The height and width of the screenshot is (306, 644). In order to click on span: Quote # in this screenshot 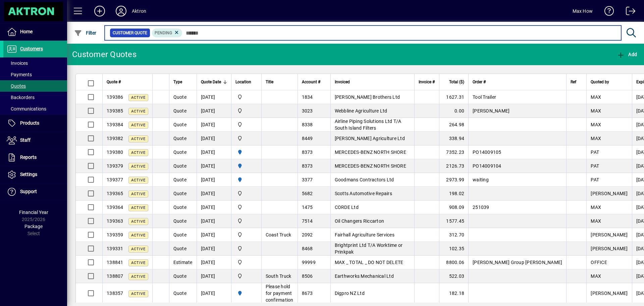, I will do `click(114, 82)`.